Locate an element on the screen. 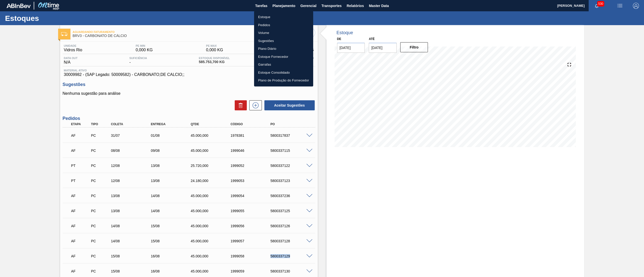 The height and width of the screenshot is (277, 644). a: Sugestões is located at coordinates (284, 41).